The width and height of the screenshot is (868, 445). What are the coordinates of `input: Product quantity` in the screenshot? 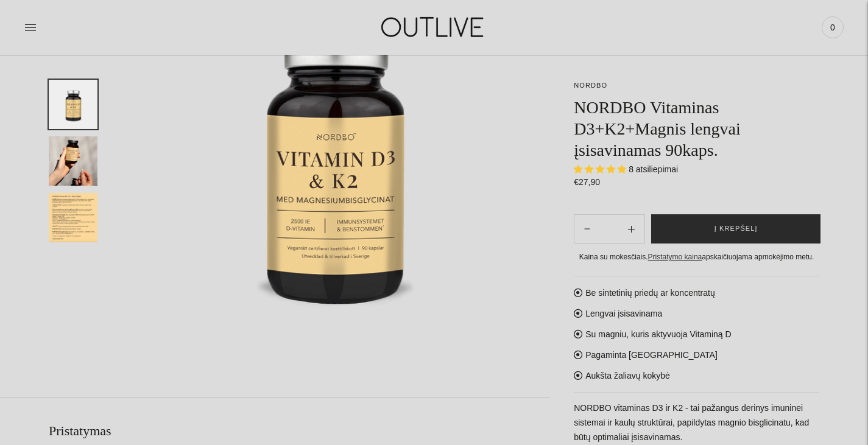 It's located at (609, 229).